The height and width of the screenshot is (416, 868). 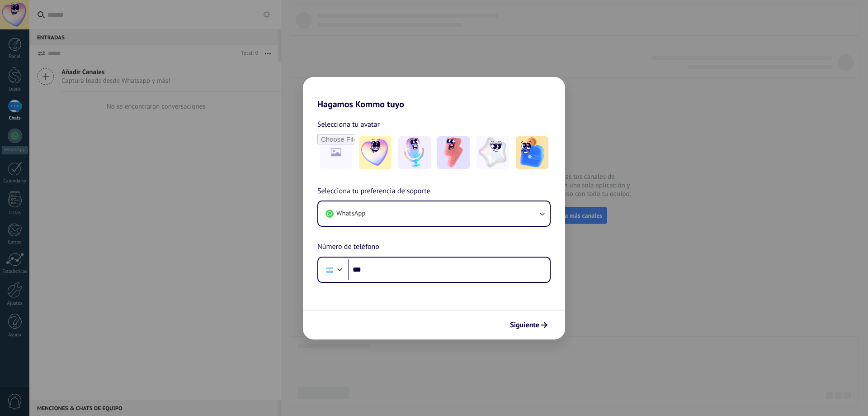 I want to click on span: Número de teléfono, so click(x=348, y=247).